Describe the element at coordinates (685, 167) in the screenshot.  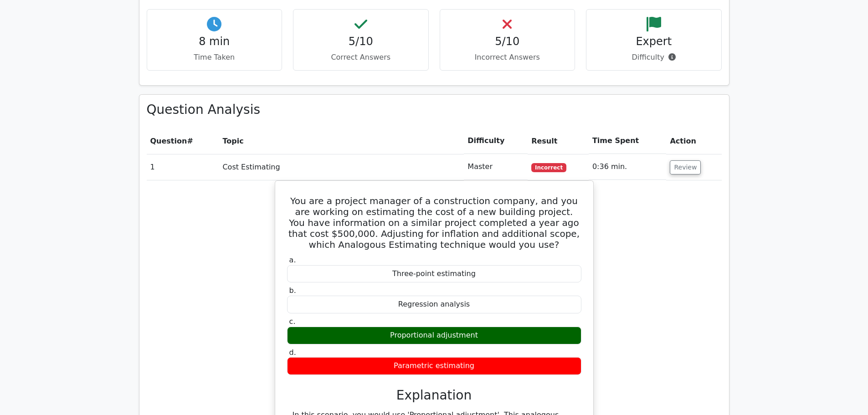
I see `button: Review` at that location.